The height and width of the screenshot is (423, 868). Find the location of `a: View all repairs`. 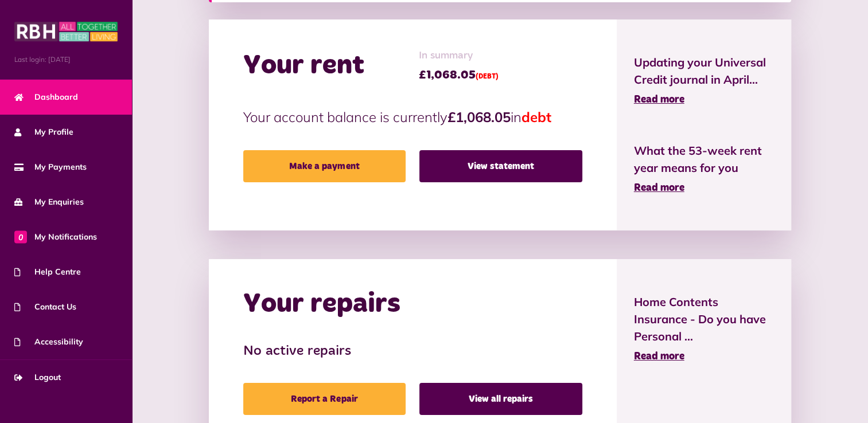

a: View all repairs is located at coordinates (501, 399).